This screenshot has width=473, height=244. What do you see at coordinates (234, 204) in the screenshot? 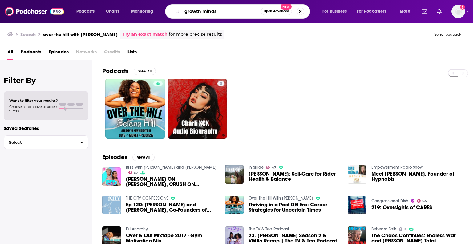
I see `a: Thriving in a Post-DEI Era: Career Strategies for Uncertain Times` at bounding box center [234, 204].